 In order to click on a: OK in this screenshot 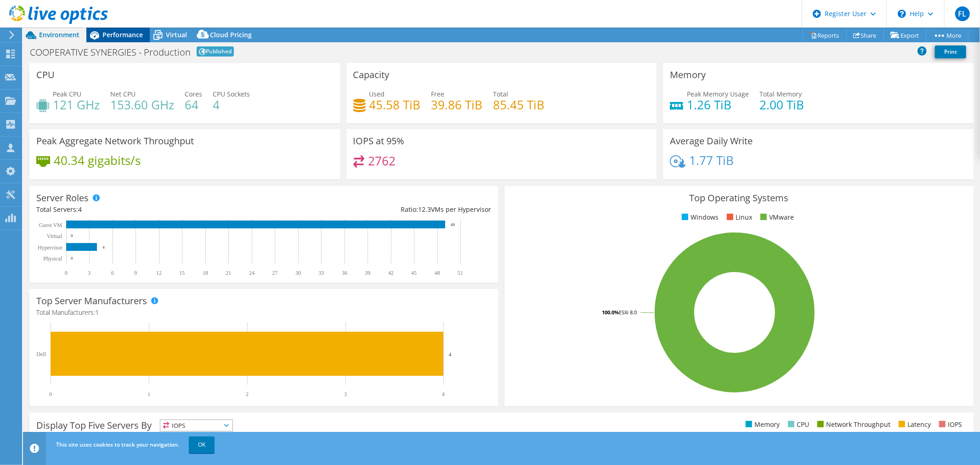, I will do `click(202, 445)`.